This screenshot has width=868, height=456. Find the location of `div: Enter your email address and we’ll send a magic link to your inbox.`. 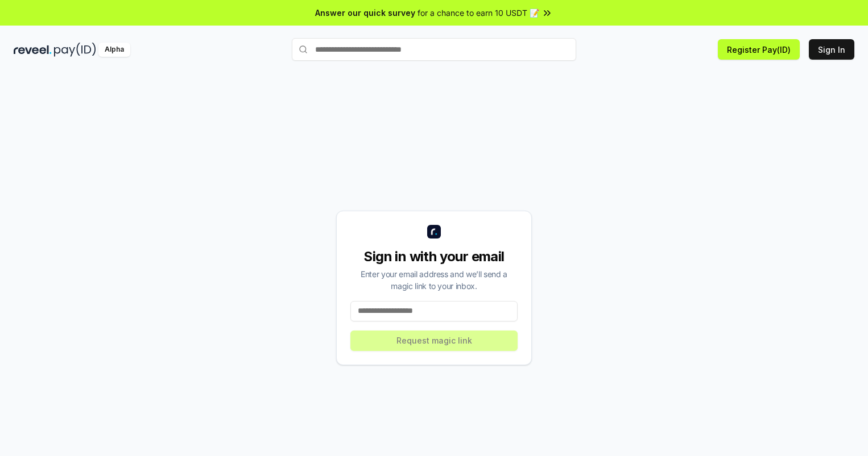

div: Enter your email address and we’ll send a magic link to your inbox. is located at coordinates (434, 280).